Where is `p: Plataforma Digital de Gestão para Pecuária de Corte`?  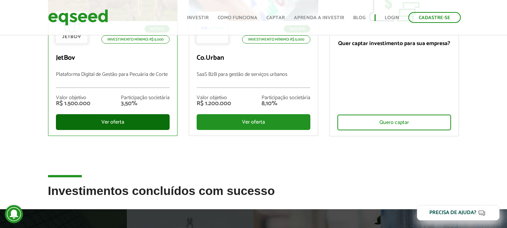
p: Plataforma Digital de Gestão para Pecuária de Corte is located at coordinates (113, 80).